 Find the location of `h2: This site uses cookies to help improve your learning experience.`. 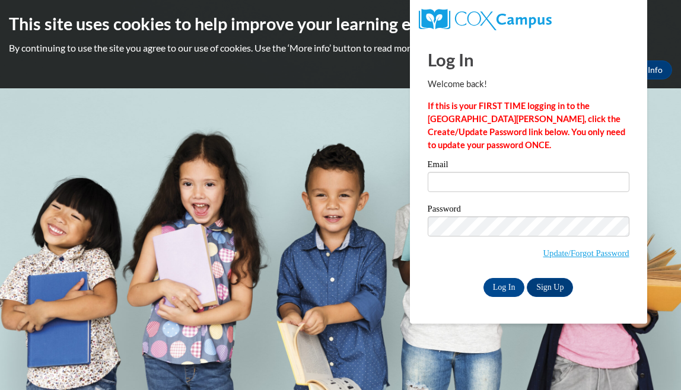

h2: This site uses cookies to help improve your learning experience. is located at coordinates (341, 24).